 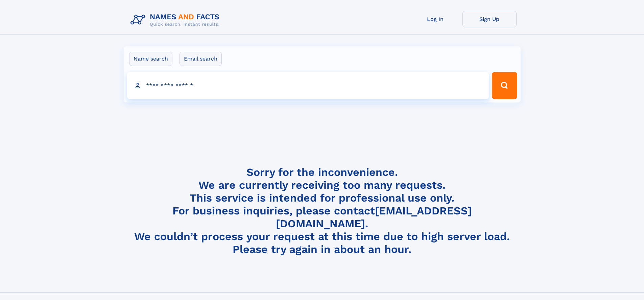 I want to click on a: Log In, so click(x=435, y=19).